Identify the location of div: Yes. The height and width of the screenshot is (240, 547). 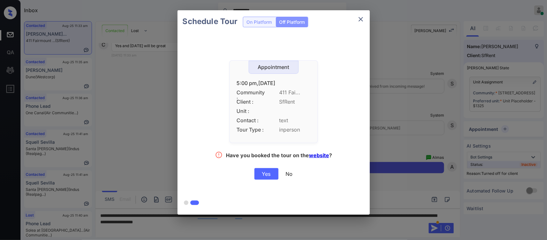
(266, 174).